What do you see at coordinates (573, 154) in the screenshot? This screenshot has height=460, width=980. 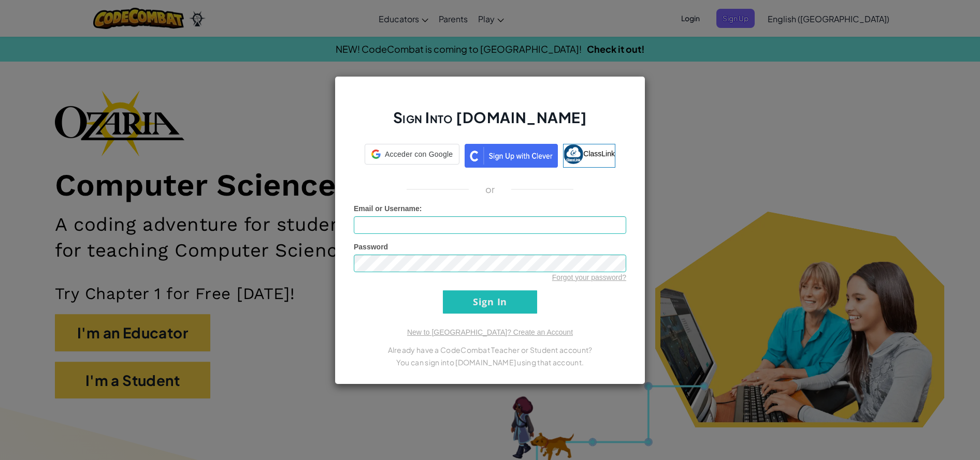 I see `img: classlink-logo-small.png` at bounding box center [573, 154].